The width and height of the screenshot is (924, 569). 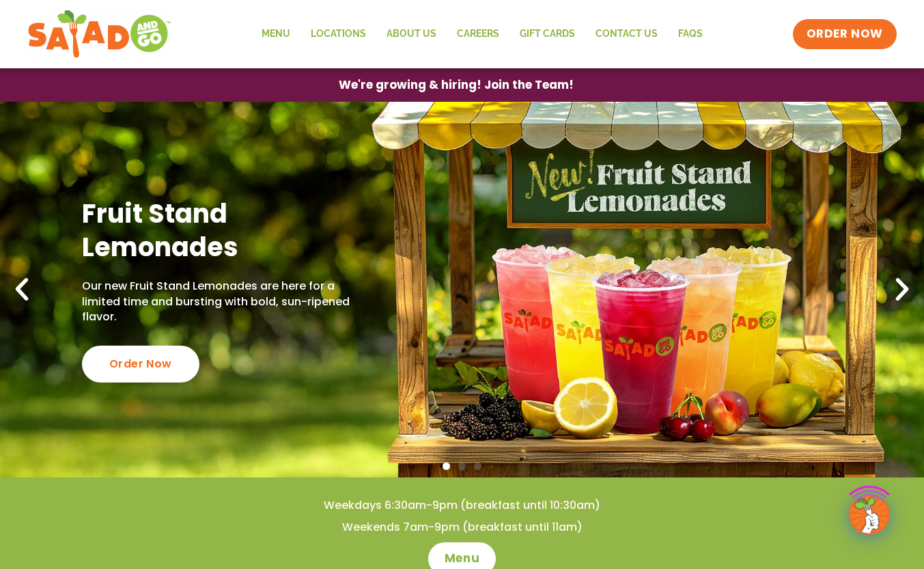 I want to click on a: We're growing & hiring! Join the Team!, so click(x=457, y=85).